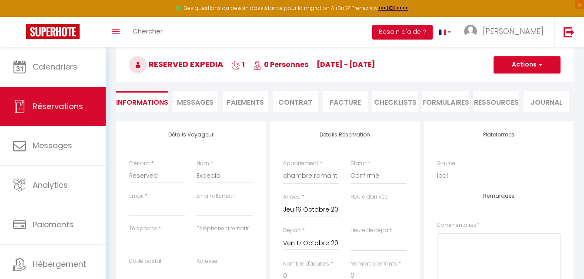  What do you see at coordinates (59, 264) in the screenshot?
I see `span: Hébergement` at bounding box center [59, 264].